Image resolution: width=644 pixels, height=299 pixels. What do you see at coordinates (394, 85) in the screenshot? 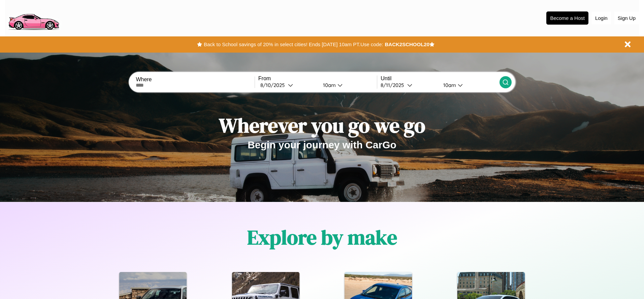
I see `div: 8 / 11 / 2025` at bounding box center [394, 85].